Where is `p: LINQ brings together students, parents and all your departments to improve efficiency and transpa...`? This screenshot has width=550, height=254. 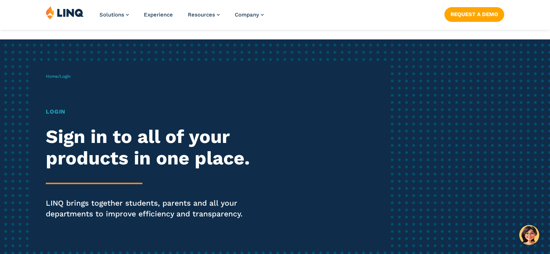 p: LINQ brings together students, parents and all your departments to improve efficiency and transpa... is located at coordinates (152, 208).